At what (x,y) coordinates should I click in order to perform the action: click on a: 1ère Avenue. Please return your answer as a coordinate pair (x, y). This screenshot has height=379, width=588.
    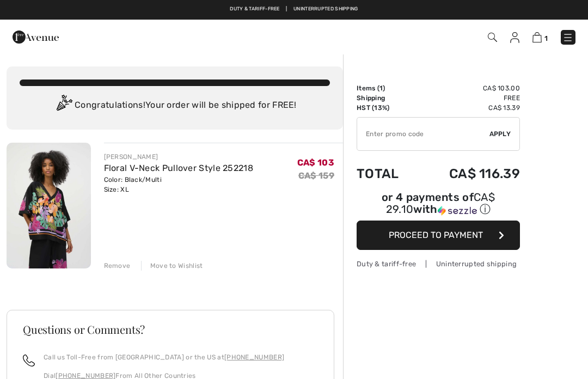
    Looking at the image, I should click on (36, 36).